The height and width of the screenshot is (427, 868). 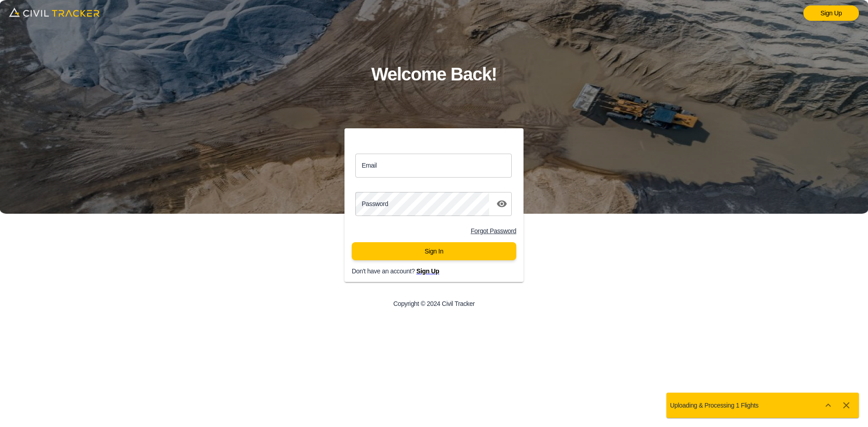 What do you see at coordinates (427, 271) in the screenshot?
I see `span: Sign Up` at bounding box center [427, 271].